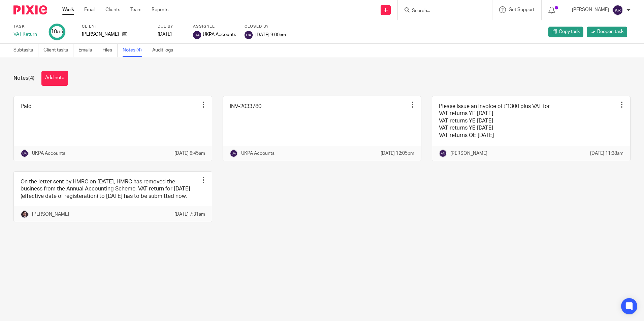 The width and height of the screenshot is (644, 321). Describe the element at coordinates (569, 32) in the screenshot. I see `span: Copy task` at that location.